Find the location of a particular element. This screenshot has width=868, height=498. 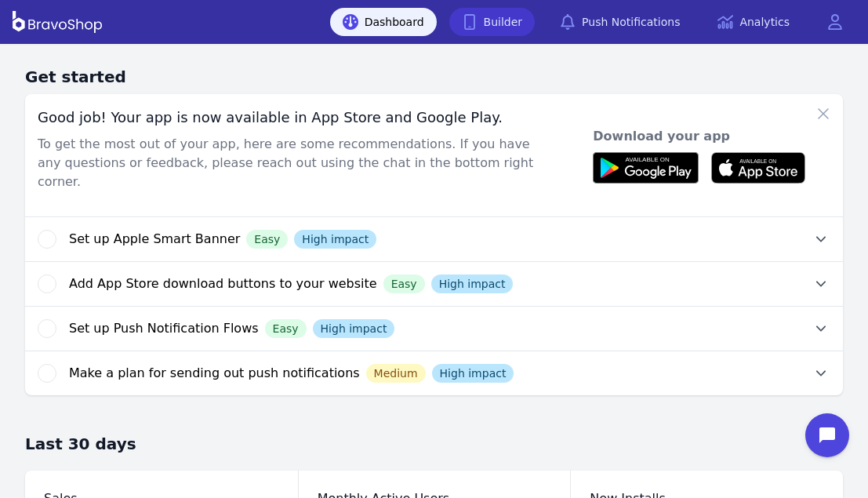

a: Builder is located at coordinates (492, 22).